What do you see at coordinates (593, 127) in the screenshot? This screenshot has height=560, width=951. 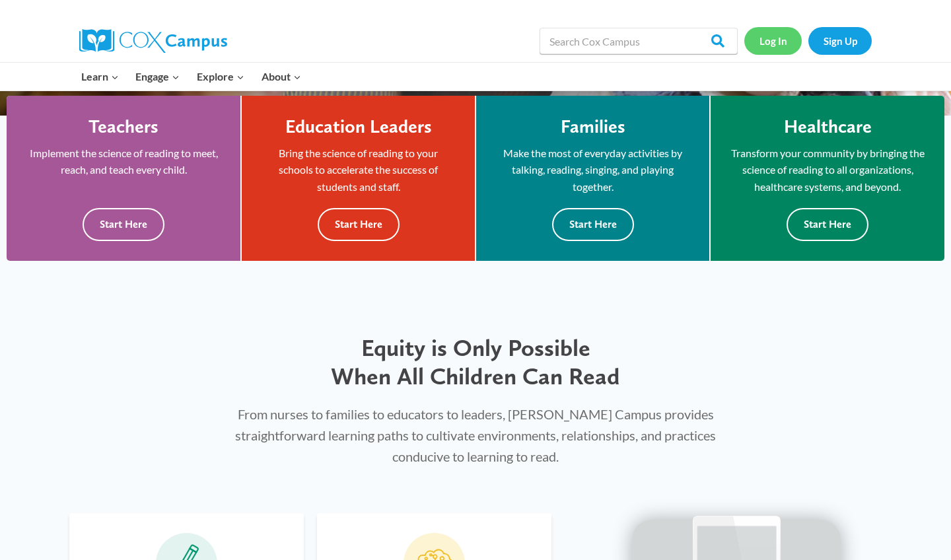 I see `h4: Families` at bounding box center [593, 127].